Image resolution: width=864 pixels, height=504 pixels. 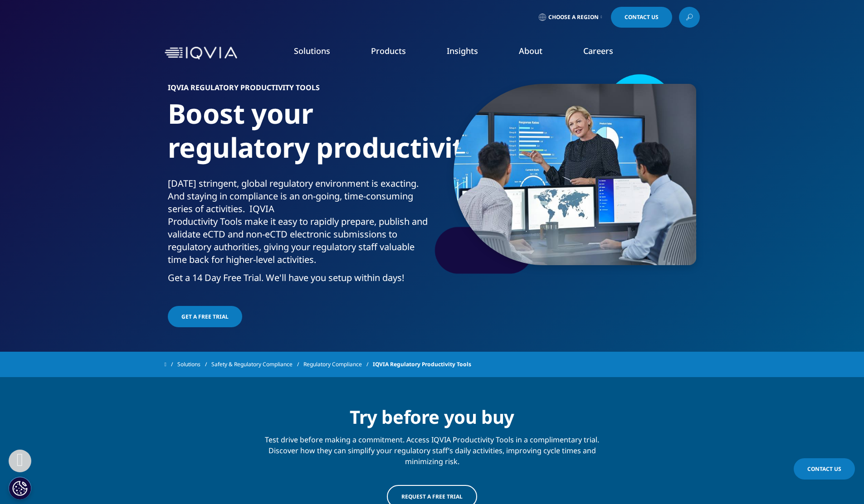 What do you see at coordinates (598, 50) in the screenshot?
I see `a: Careers` at bounding box center [598, 50].